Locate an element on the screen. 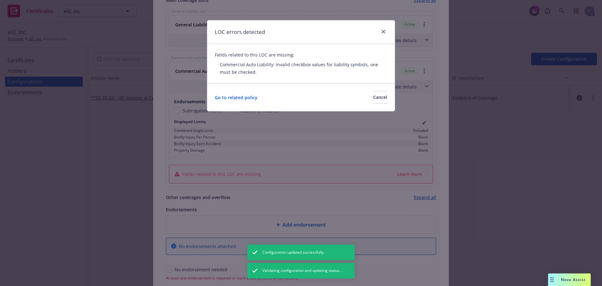 The width and height of the screenshot is (602, 286). span: Validating configuration and updating status... is located at coordinates (302, 270).